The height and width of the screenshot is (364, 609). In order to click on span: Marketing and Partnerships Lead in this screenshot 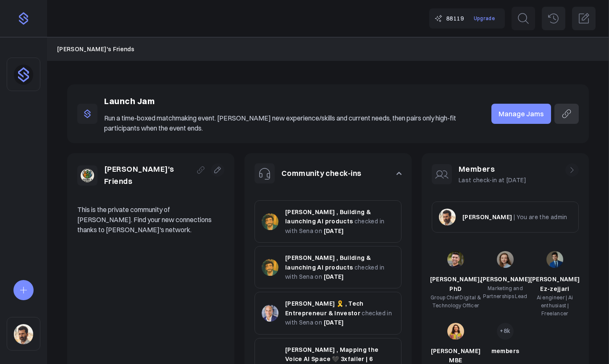, I will do `click(505, 292)`.